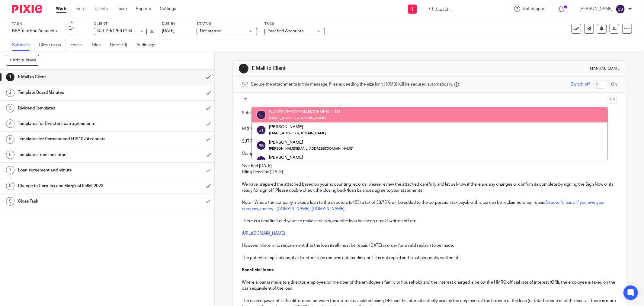 The height and width of the screenshot is (306, 644). What do you see at coordinates (605, 69) in the screenshot?
I see `div: Manual email` at bounding box center [605, 69].